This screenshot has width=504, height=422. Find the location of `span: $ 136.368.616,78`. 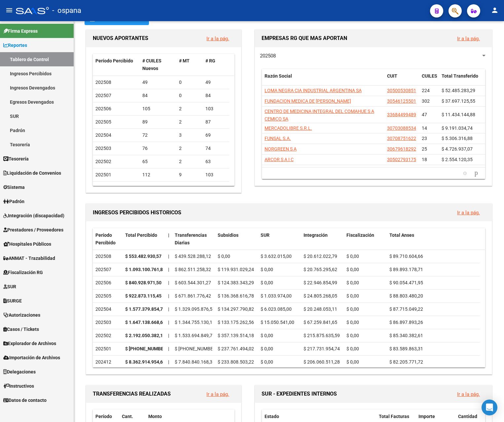

span: $ 136.368.616,78 is located at coordinates (236, 296).